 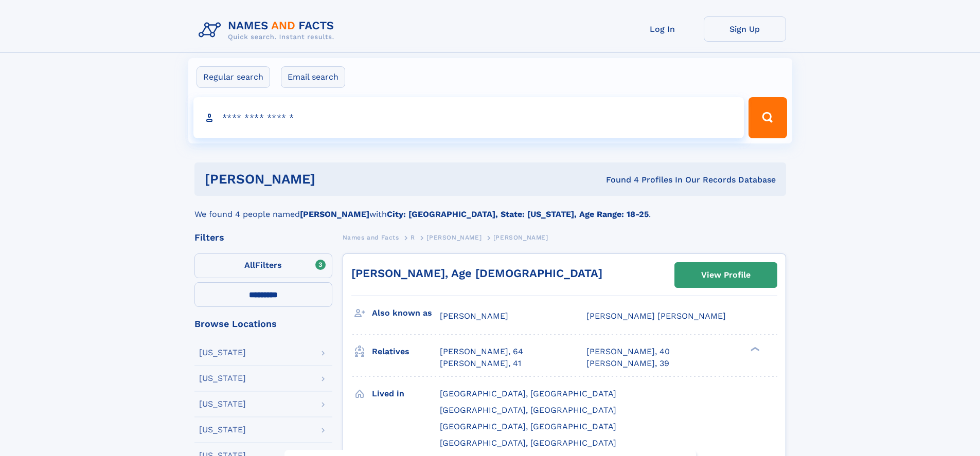 What do you see at coordinates (406, 394) in the screenshot?
I see `h3: Lived in` at bounding box center [406, 394].